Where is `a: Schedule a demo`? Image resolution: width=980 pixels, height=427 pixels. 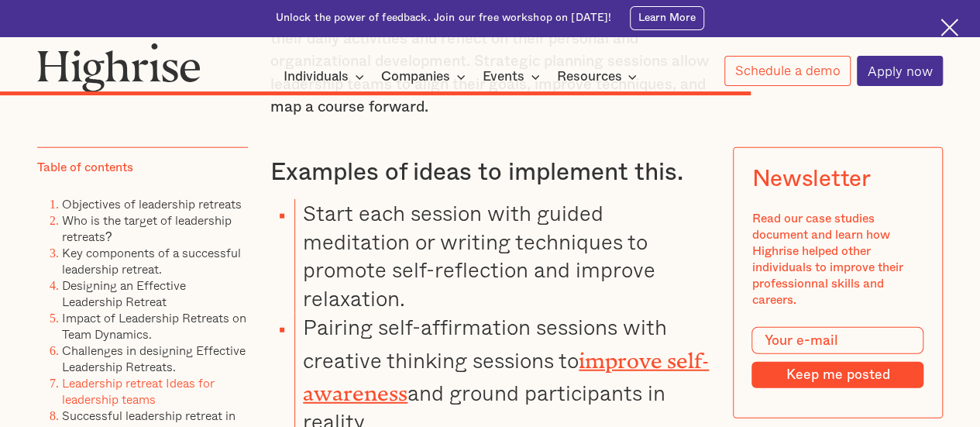
a: Schedule a demo is located at coordinates (787, 71).